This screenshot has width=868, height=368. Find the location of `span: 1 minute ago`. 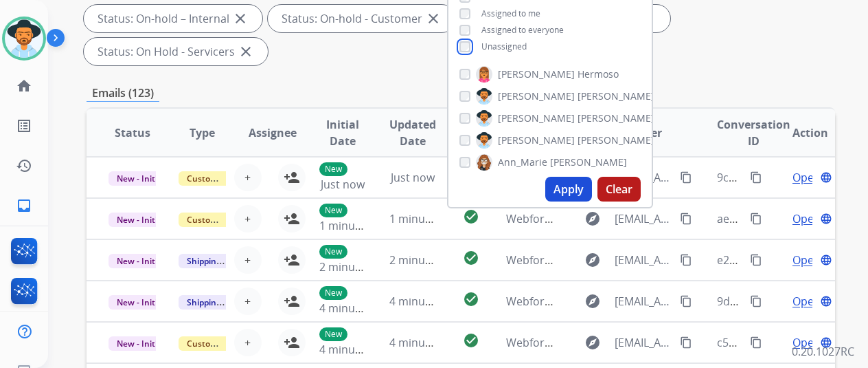

span: 1 minute ago is located at coordinates (424, 219).